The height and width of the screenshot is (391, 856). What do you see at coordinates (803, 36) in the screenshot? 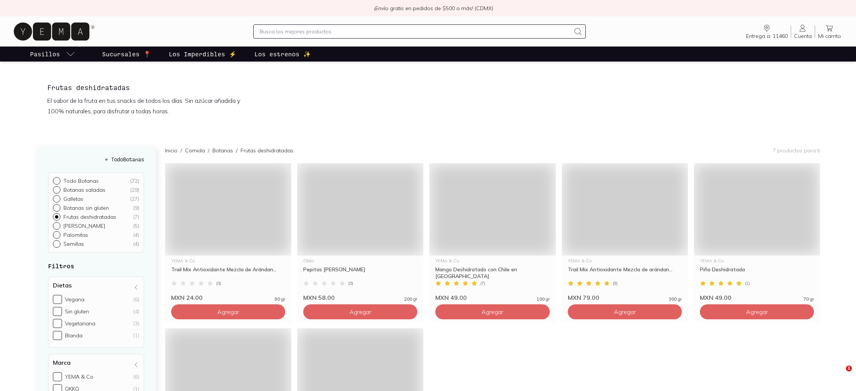
I see `span: Cuenta` at bounding box center [803, 36].